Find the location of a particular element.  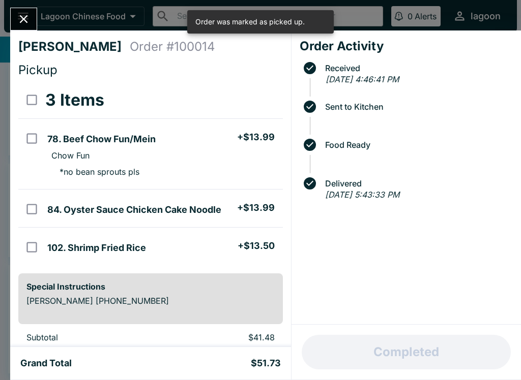

p: Subtotal is located at coordinates (94, 338).